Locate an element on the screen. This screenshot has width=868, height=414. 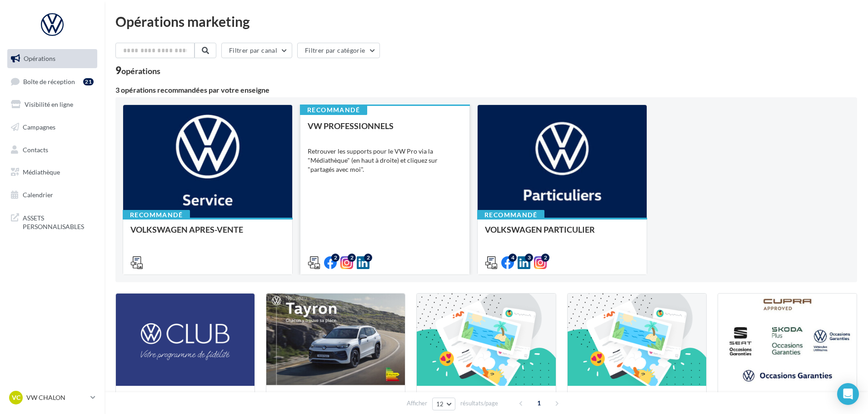
span: 1 is located at coordinates (539, 403).